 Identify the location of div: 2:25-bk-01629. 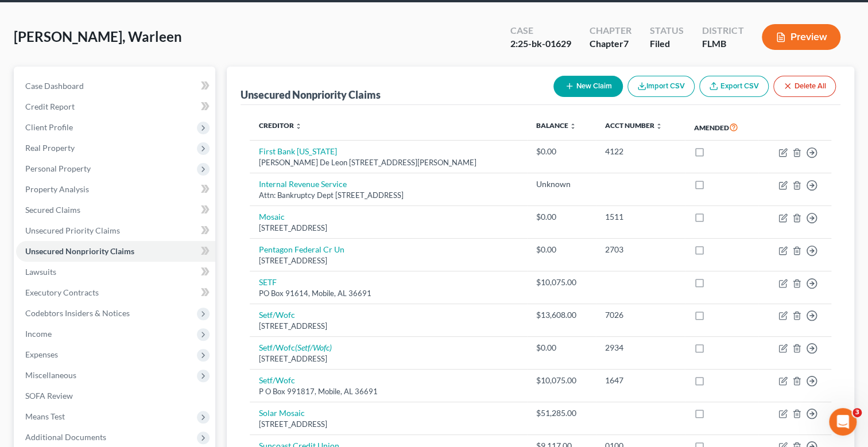
(541, 43).